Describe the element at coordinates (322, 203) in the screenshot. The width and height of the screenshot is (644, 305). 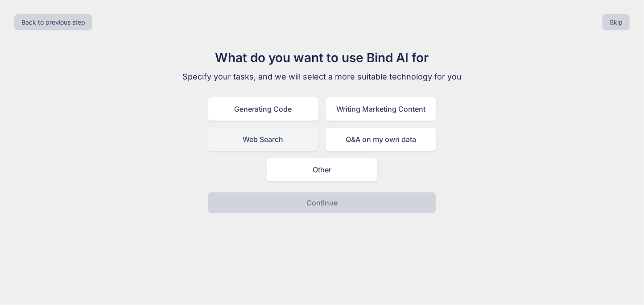
I see `button: Continue` at that location.